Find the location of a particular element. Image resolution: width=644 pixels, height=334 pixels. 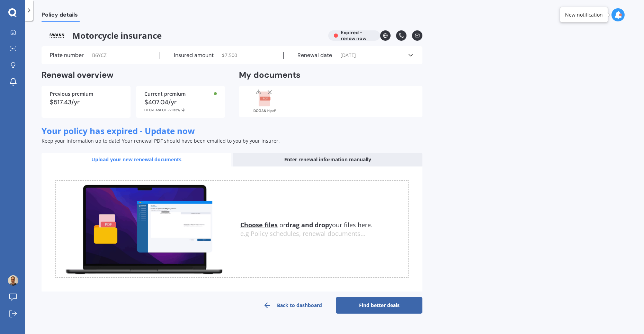

div: e.g Policy schedules, renewal documents... is located at coordinates (324, 234).